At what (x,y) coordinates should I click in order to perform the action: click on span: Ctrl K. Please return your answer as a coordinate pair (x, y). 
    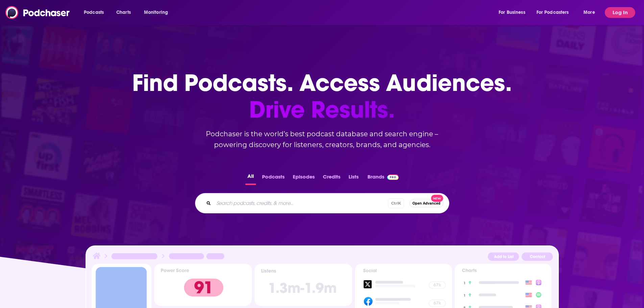
    Looking at the image, I should click on (396, 203).